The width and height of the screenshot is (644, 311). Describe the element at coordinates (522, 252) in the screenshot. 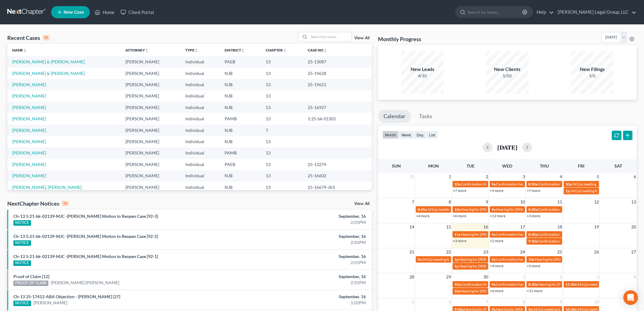

I see `span: 24` at that location.